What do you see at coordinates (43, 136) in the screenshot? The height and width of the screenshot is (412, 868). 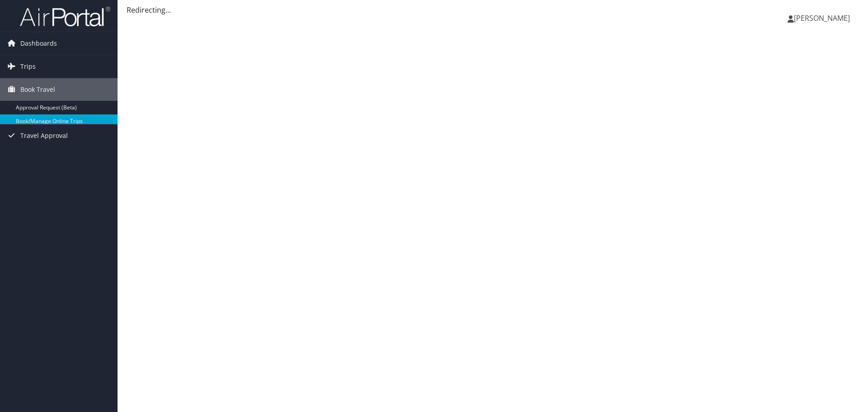 I see `span: Travel Approval` at bounding box center [43, 136].